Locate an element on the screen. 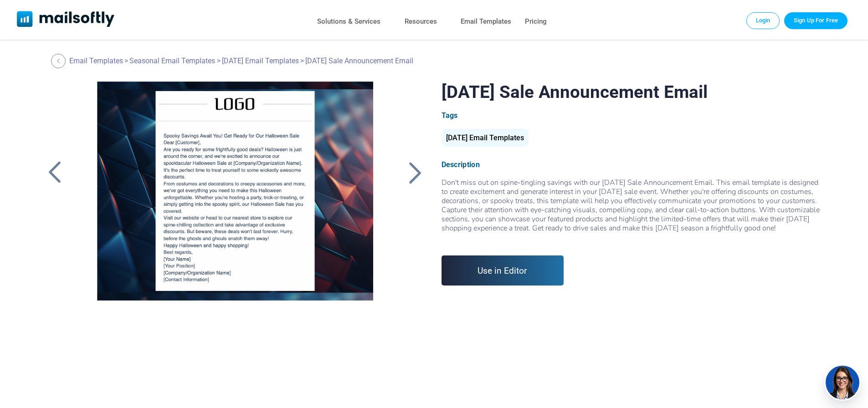  a: Pricing is located at coordinates (536, 21).